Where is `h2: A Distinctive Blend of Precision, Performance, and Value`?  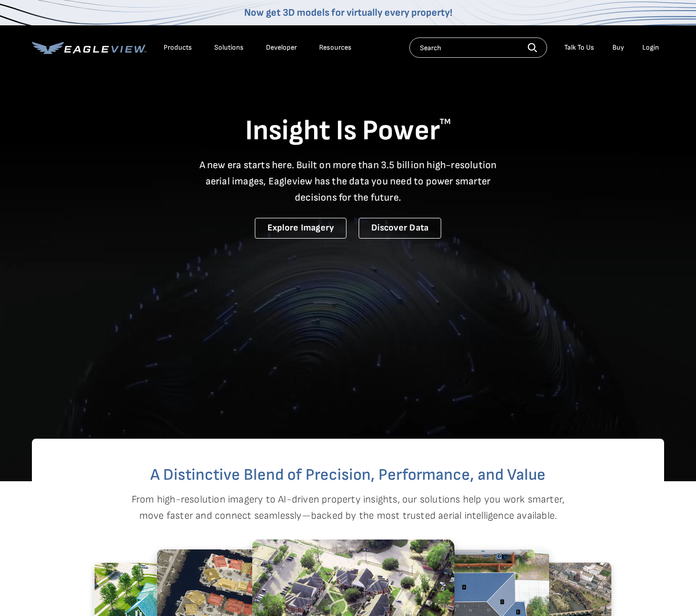
h2: A Distinctive Blend of Precision, Performance, and Value is located at coordinates (348, 475).